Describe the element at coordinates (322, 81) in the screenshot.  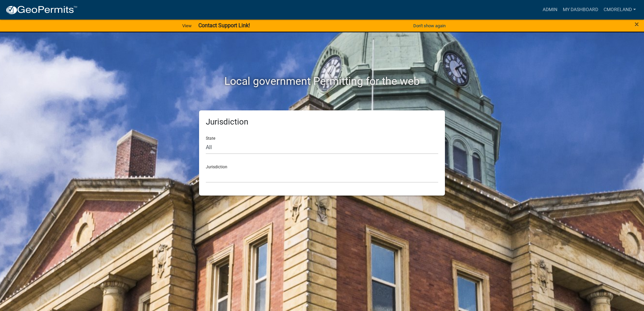
I see `h2: Local government Permitting for the web` at that location.